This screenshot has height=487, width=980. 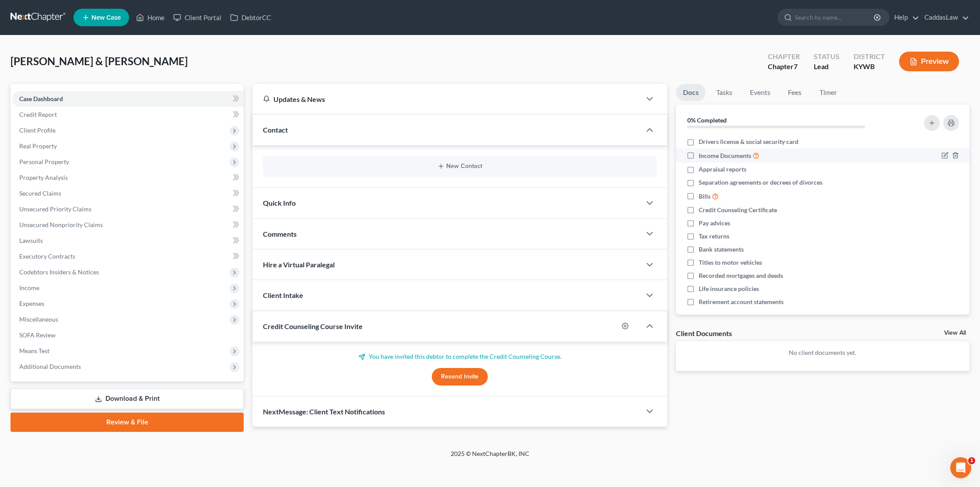 I want to click on span: Bank statements, so click(x=721, y=250).